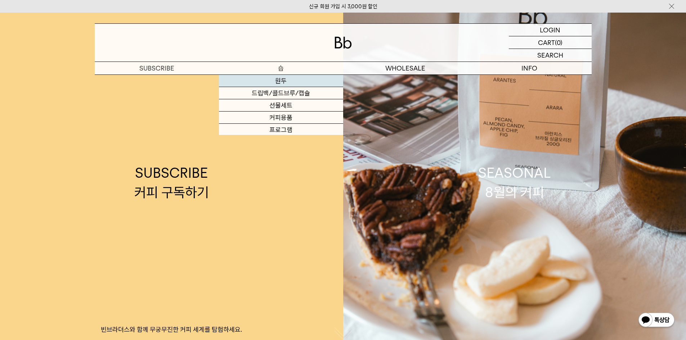 Image resolution: width=686 pixels, height=340 pixels. Describe the element at coordinates (281, 130) in the screenshot. I see `a: 프로그램` at that location.